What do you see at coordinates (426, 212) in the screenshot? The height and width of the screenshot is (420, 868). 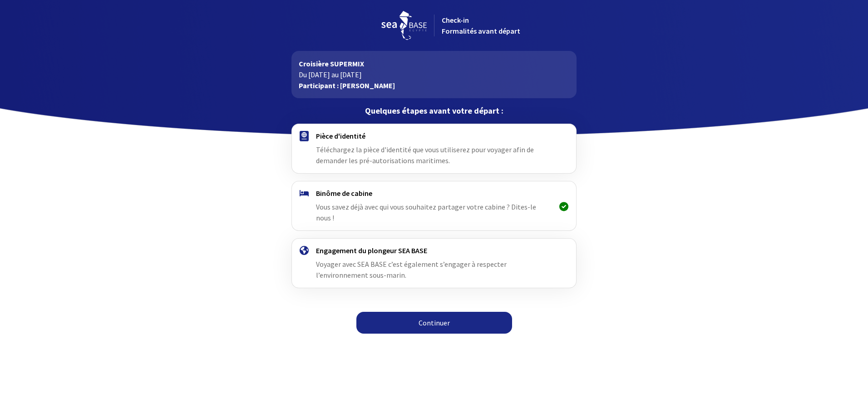 I see `span: Vous savez déjà avec qui vous souhaitez partager votre cabine ? Dites-le nous !` at bounding box center [426, 212].